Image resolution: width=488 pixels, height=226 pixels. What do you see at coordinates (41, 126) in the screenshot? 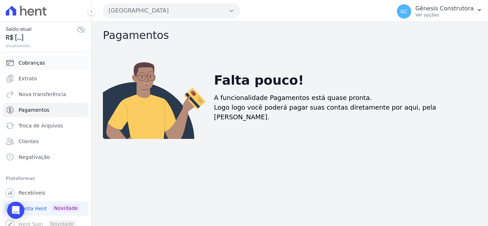
I see `span: Troca de Arquivos` at bounding box center [41, 126].